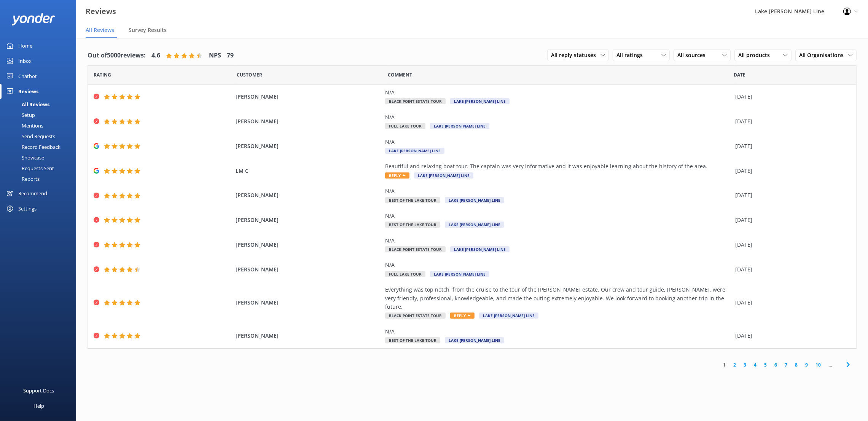 The image size is (868, 421). I want to click on div: Requests Sent, so click(29, 169).